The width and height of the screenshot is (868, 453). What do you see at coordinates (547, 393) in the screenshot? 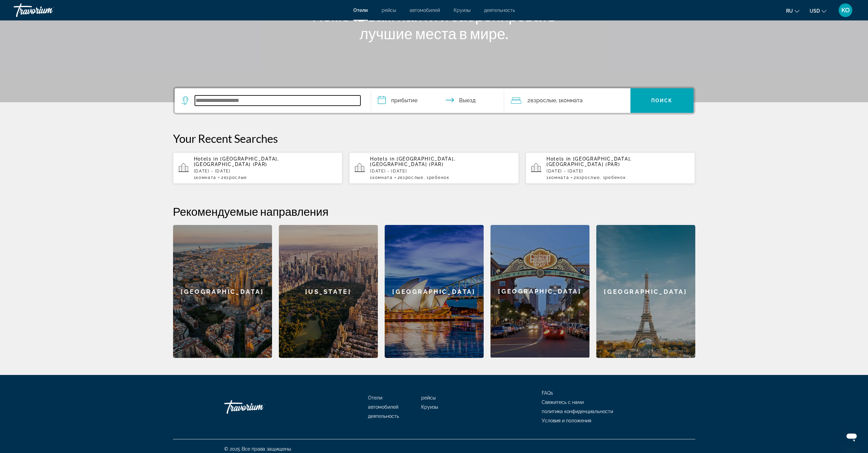
I see `a: FAQs` at bounding box center [547, 393].